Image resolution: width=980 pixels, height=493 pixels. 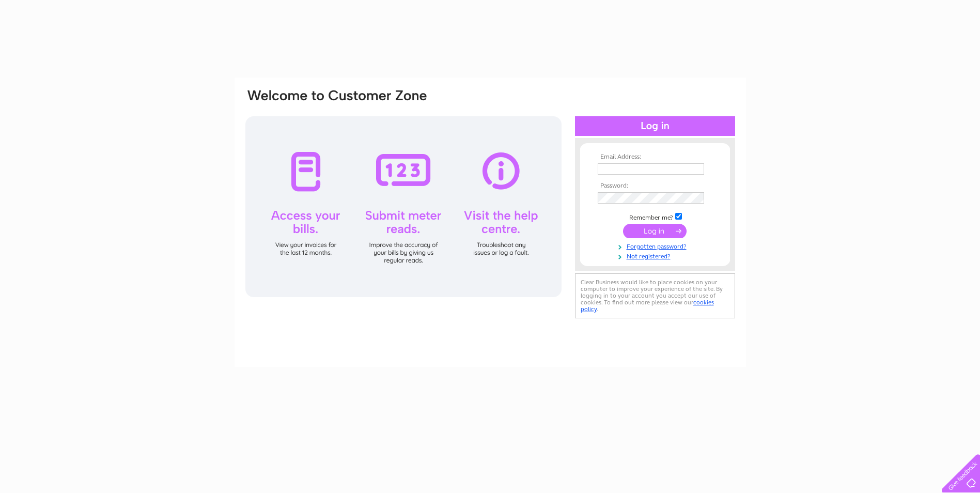 What do you see at coordinates (656, 245) in the screenshot?
I see `a: Forgotten password?` at bounding box center [656, 245].